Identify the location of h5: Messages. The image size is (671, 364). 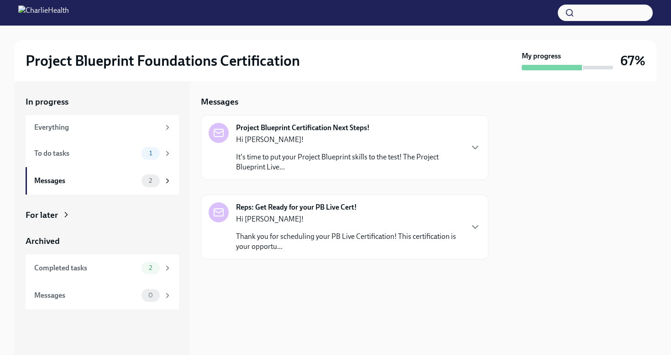
(219, 102).